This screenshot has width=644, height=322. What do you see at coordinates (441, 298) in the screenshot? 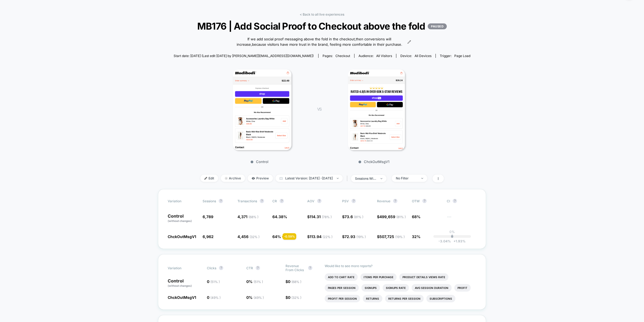
I see `li: Subscriptions` at bounding box center [441, 298].